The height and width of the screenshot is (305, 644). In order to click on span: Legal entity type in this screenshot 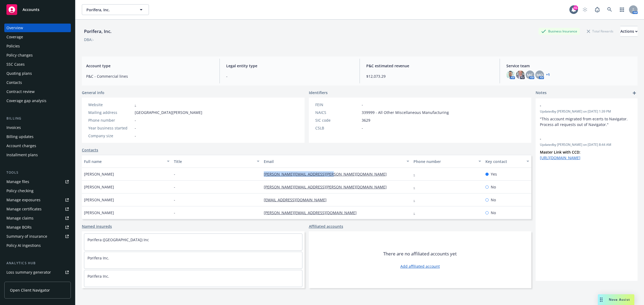, I will do `click(289, 66)`.